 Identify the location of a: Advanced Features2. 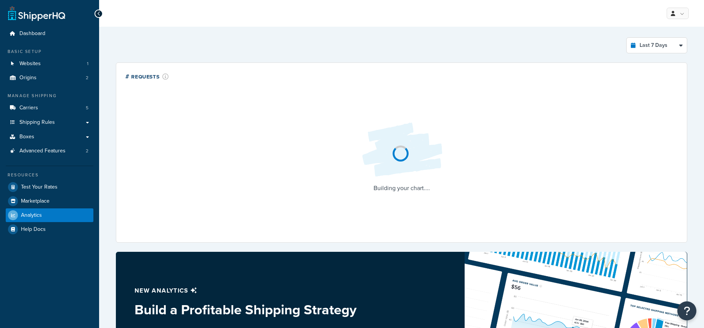
(50, 151).